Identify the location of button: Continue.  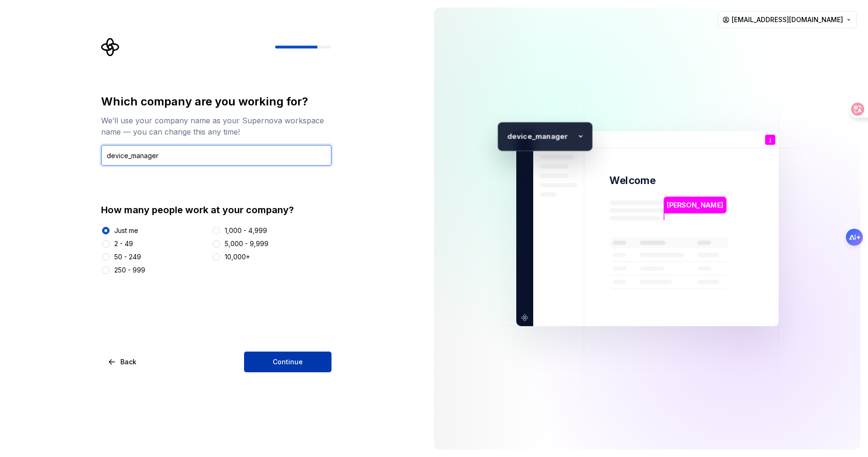
(288, 362).